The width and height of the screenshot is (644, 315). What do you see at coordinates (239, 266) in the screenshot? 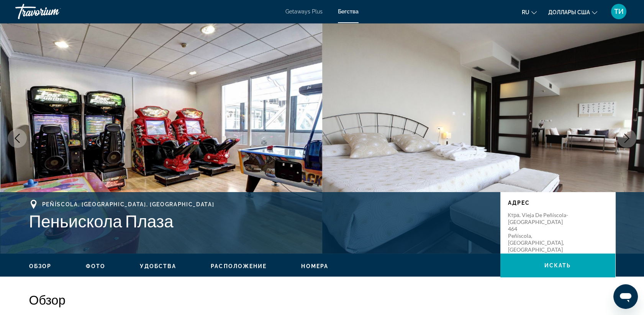
I see `button: Расположение` at bounding box center [239, 266].